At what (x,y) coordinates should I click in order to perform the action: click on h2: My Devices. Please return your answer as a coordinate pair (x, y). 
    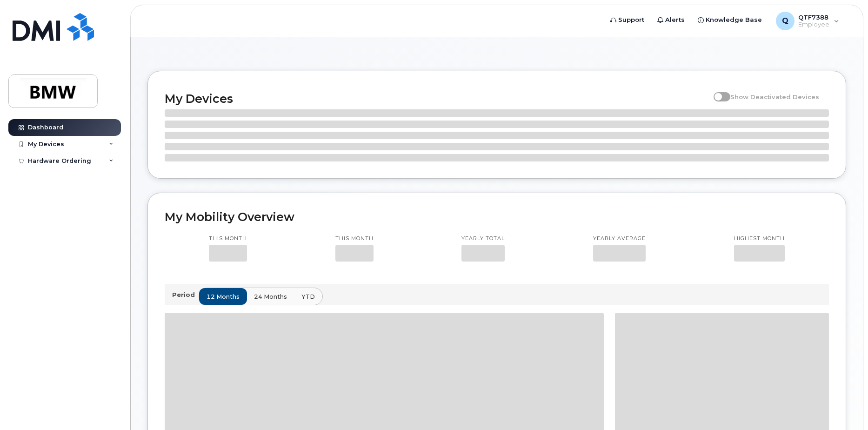
    Looking at the image, I should click on (436, 99).